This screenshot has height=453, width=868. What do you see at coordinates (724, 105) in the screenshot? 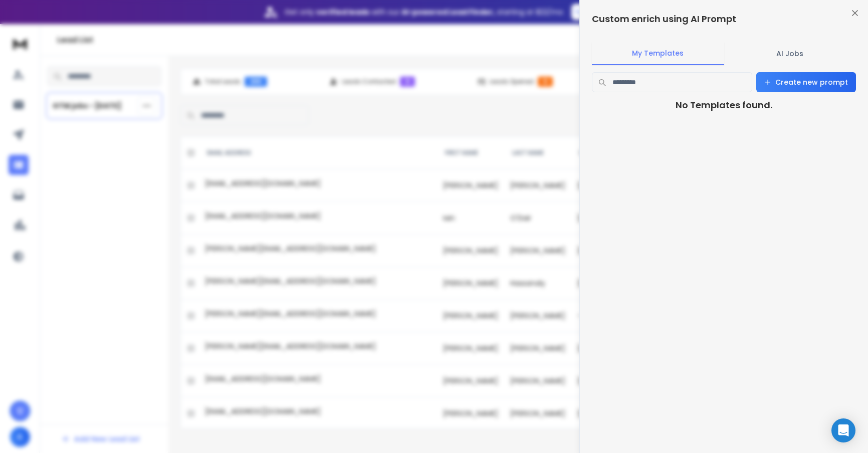
I see `h1: No Templates found.` at bounding box center [724, 105].